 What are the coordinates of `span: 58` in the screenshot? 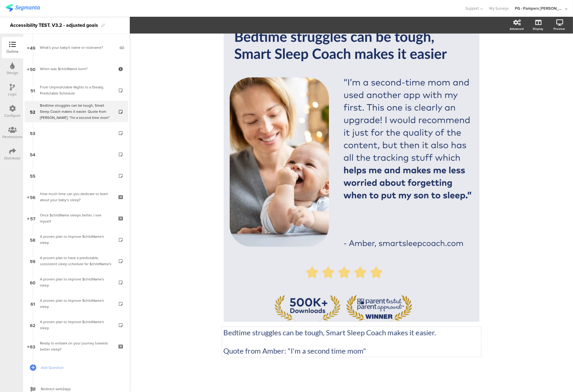 It's located at (33, 240).